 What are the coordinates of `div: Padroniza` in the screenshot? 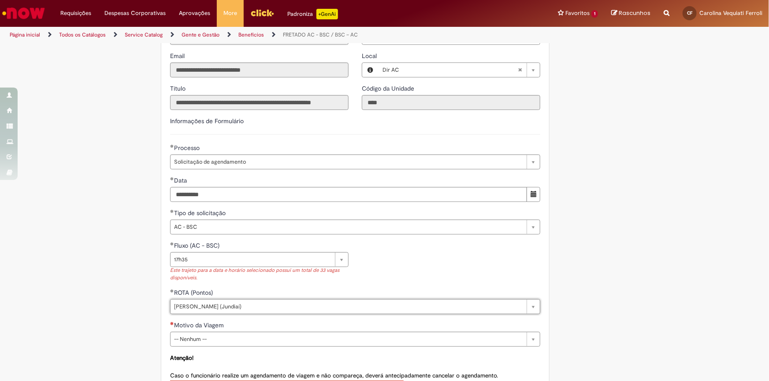 It's located at (312, 14).